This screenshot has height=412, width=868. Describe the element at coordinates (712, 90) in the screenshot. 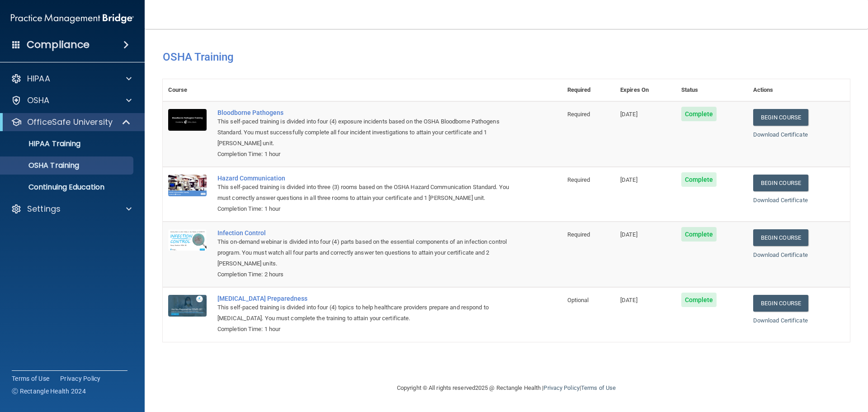

I see `th: Status` at that location.